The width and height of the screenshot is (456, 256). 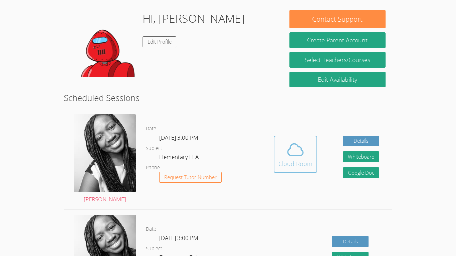 I want to click on button: Whiteboard, so click(x=361, y=157).